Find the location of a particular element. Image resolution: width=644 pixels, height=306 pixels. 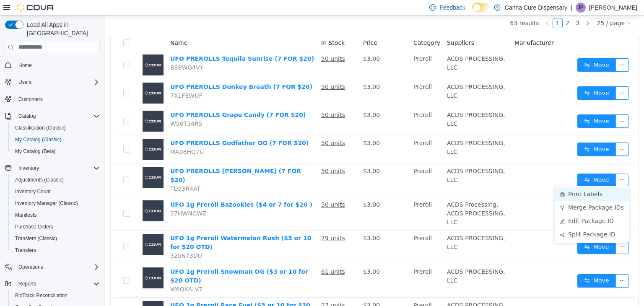

img: UFO PREROLLS Donkey Breath (7 FOR $20) placeholder is located at coordinates (48, 77).